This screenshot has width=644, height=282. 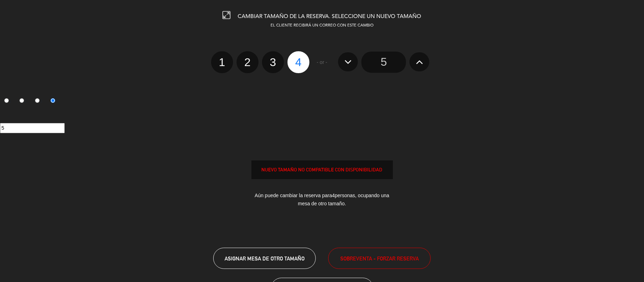 I want to click on span: CAMBIAR TAMAÑO DE LA RESERVA. SELECCIONE UN NUEVO TAMAÑO, so click(x=330, y=16).